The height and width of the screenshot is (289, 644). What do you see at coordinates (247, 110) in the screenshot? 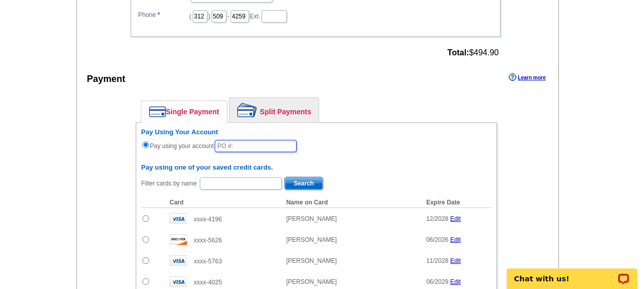
I see `img: split-payment.png` at bounding box center [247, 110].